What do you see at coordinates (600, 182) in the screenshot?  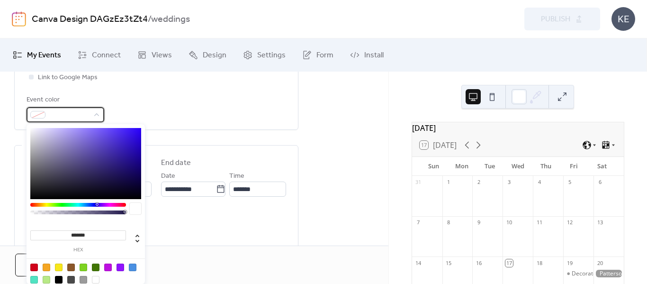 I see `div: 6` at bounding box center [600, 182].